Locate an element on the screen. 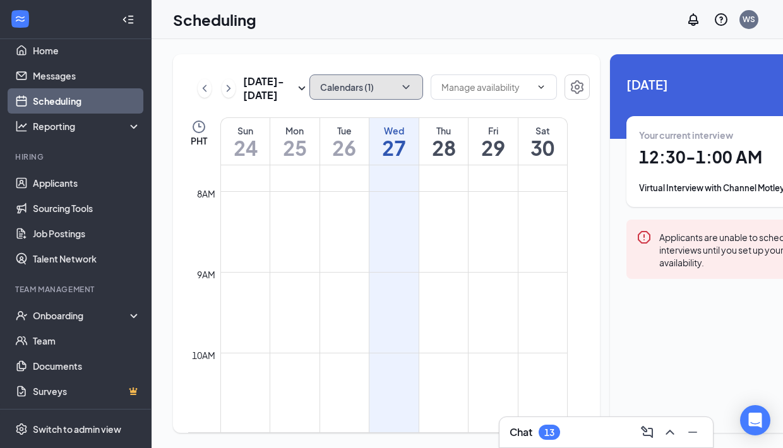  div: 9am is located at coordinates (206, 275).